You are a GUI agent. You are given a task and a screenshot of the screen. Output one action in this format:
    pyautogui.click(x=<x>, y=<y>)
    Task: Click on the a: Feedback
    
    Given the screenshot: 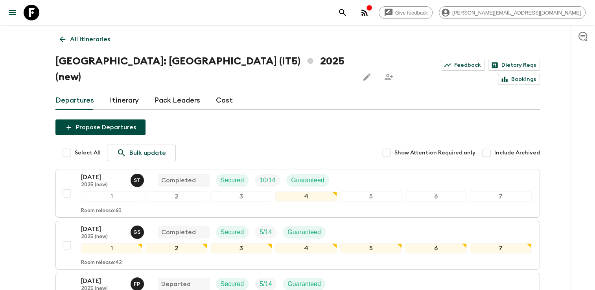 What is the action you would take?
    pyautogui.click(x=463, y=65)
    